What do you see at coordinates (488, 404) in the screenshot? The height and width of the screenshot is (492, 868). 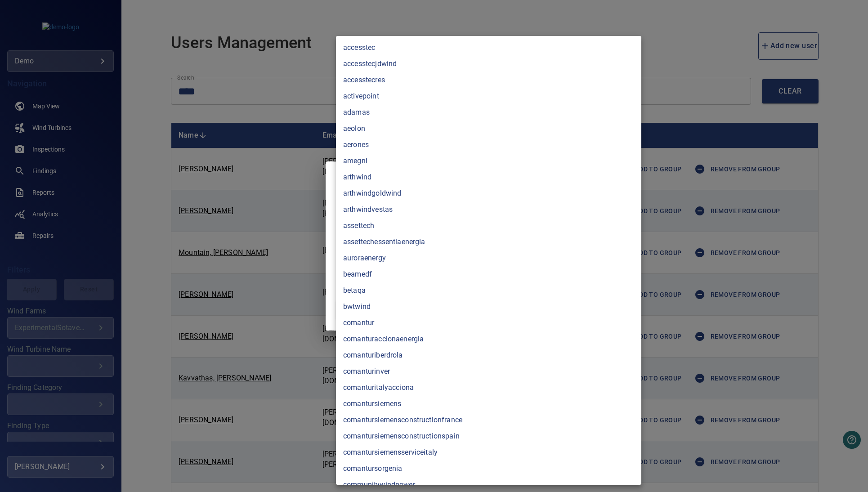 I see `li: comantursiemens` at bounding box center [488, 404].